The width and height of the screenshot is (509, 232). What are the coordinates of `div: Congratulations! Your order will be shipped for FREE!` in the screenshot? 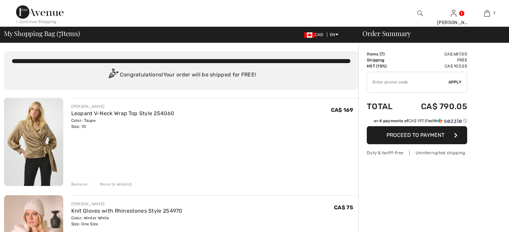 It's located at (181, 75).